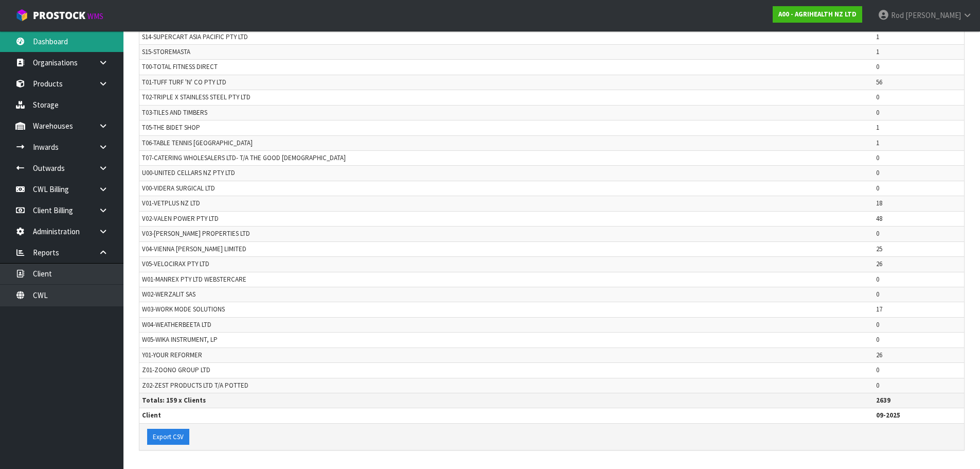 This screenshot has width=980, height=469. I want to click on td: S14-SUPERCART ASIA PACIFIC PTY LTD, so click(506, 36).